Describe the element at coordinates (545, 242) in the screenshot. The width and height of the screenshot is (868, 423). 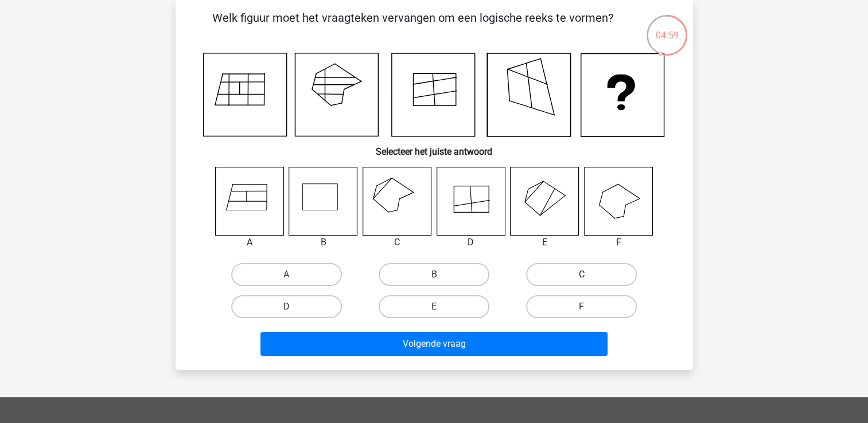
I see `div: E` at that location.